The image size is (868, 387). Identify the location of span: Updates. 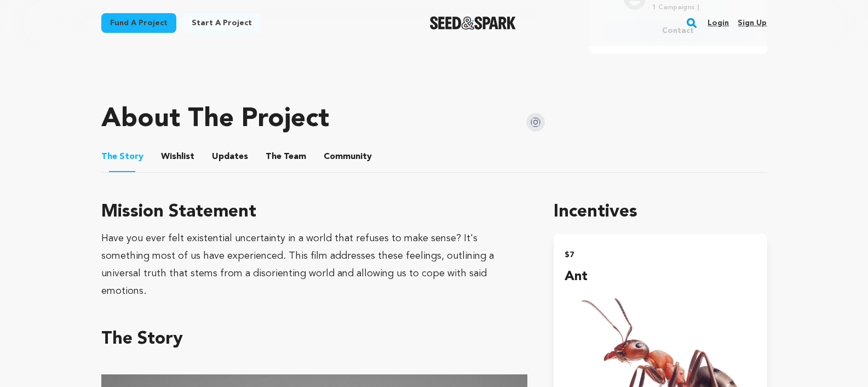
(230, 157).